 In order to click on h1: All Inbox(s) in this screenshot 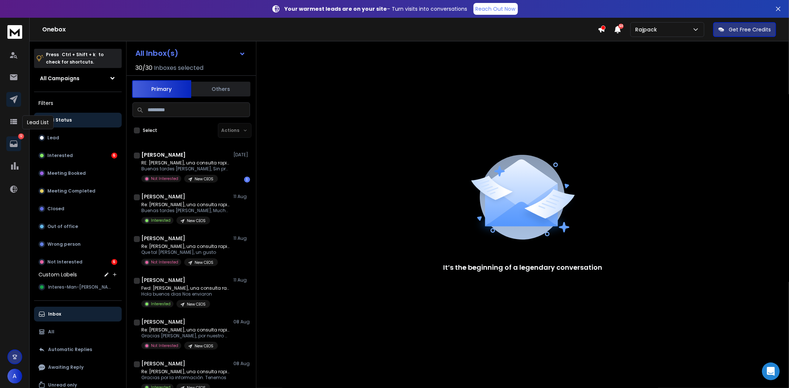, I will do `click(157, 53)`.